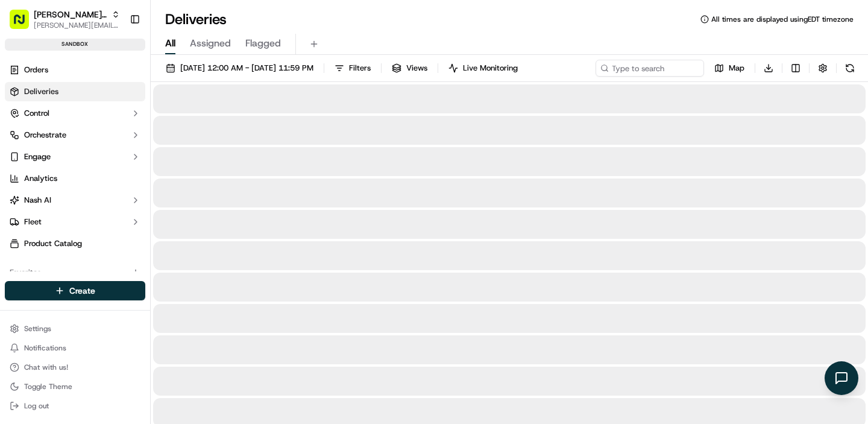 This screenshot has height=424, width=868. I want to click on button: Settings, so click(75, 329).